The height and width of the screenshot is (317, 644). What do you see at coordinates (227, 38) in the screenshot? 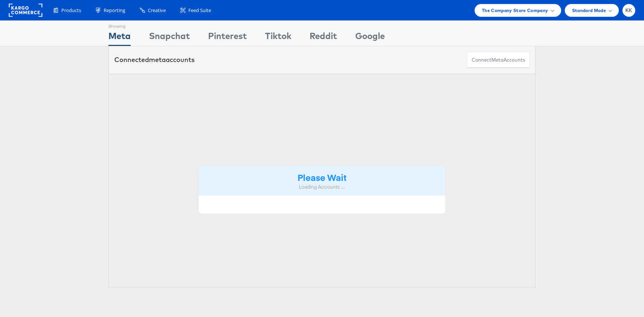
I see `div: Pinterest` at bounding box center [227, 38].